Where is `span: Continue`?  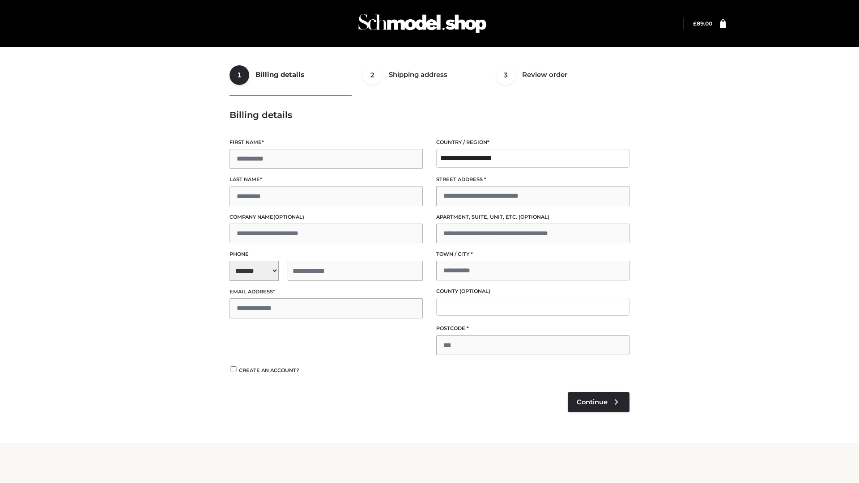
span: Continue is located at coordinates (592, 402).